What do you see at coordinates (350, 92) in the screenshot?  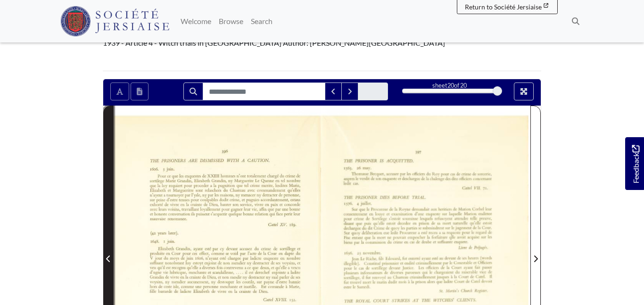 I see `button: Next Match` at bounding box center [350, 92].